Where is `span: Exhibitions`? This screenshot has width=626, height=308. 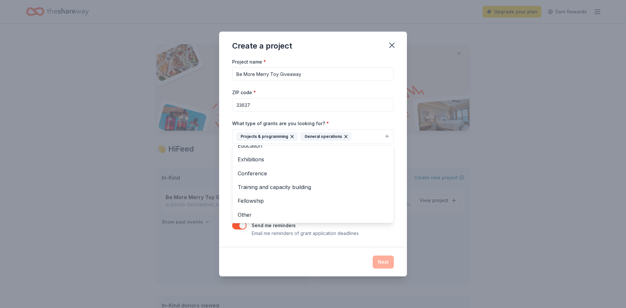 span: Exhibitions is located at coordinates (313, 160).